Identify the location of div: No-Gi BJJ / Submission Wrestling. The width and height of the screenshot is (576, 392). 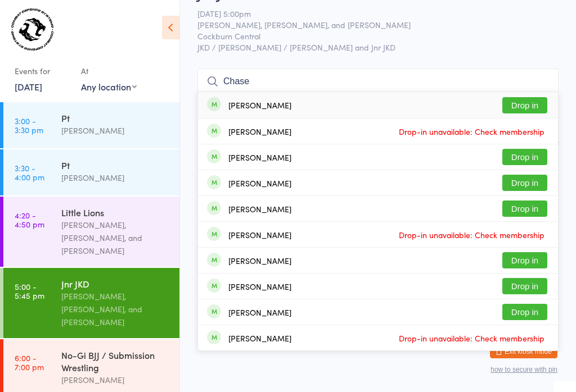
(115, 362).